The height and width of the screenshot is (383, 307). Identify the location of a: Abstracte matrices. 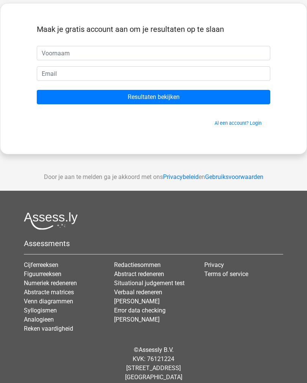
(49, 292).